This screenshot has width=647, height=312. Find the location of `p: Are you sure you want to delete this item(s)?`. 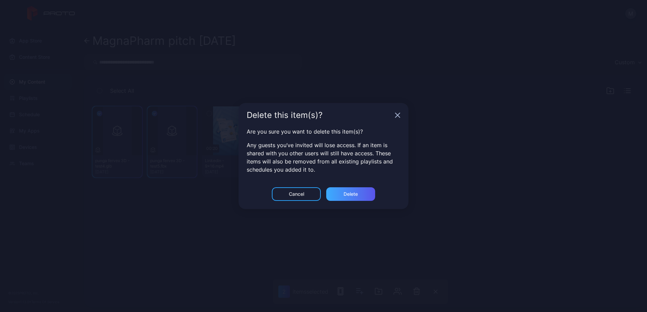

p: Are you sure you want to delete this item(s)? is located at coordinates (324, 132).